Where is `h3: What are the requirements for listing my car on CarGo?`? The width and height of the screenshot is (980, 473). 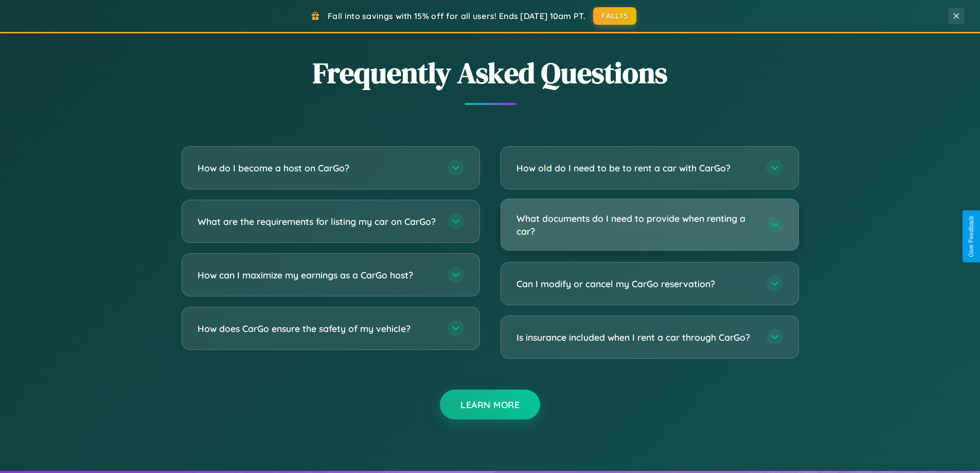 h3: What are the requirements for listing my car on CarGo? is located at coordinates (317, 221).